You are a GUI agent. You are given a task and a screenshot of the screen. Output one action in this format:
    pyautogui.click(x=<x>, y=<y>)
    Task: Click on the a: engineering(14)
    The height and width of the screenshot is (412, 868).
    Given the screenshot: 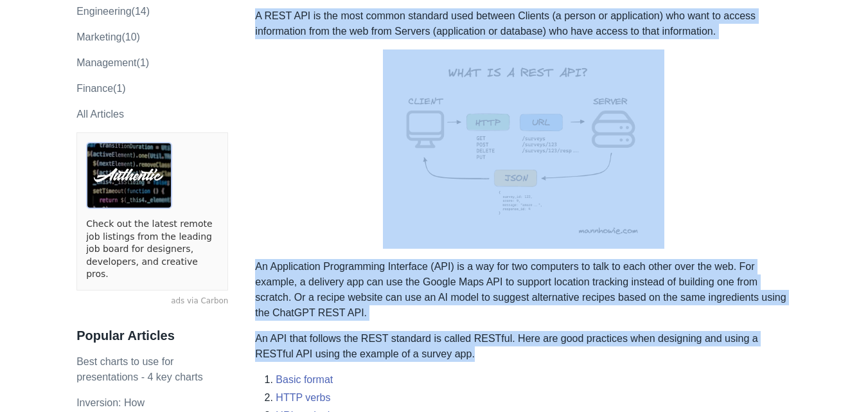 What is the action you would take?
    pyautogui.click(x=113, y=11)
    